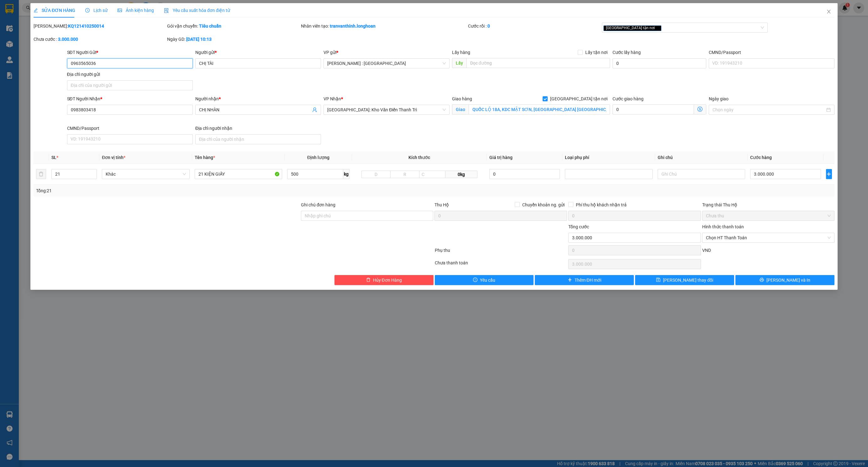  Describe the element at coordinates (130, 86) in the screenshot. I see `input: Địa chỉ của người gửi` at that location.